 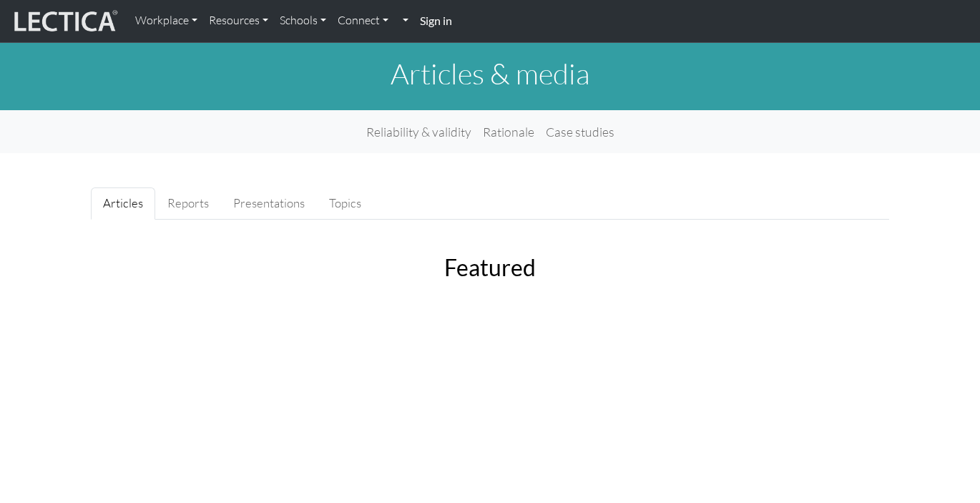 I want to click on a: Schools, so click(x=302, y=21).